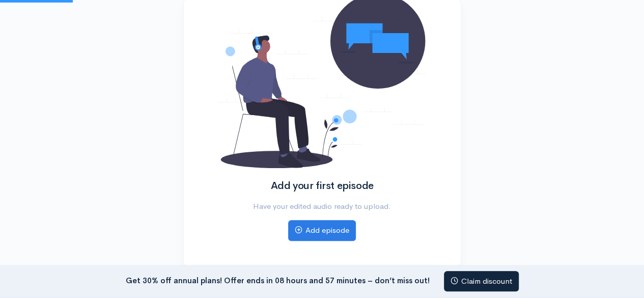  What do you see at coordinates (322, 206) in the screenshot?
I see `p: Have your edited audio ready to upload.` at bounding box center [322, 206].